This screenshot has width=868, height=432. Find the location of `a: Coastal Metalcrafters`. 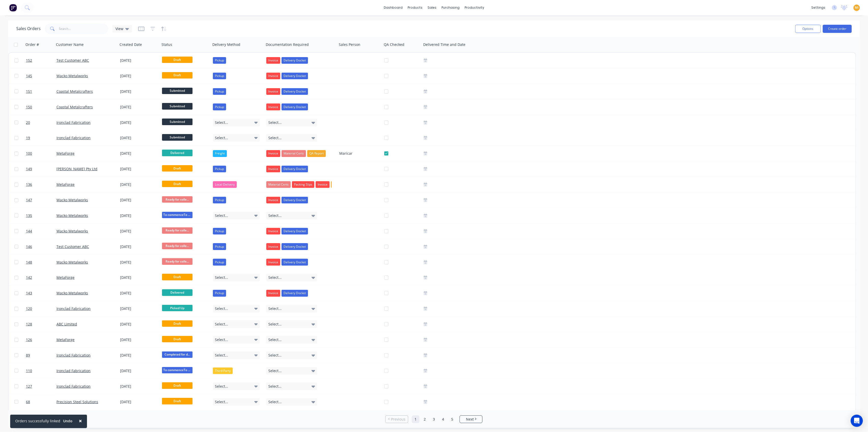

a: Coastal Metalcrafters is located at coordinates (74, 107).